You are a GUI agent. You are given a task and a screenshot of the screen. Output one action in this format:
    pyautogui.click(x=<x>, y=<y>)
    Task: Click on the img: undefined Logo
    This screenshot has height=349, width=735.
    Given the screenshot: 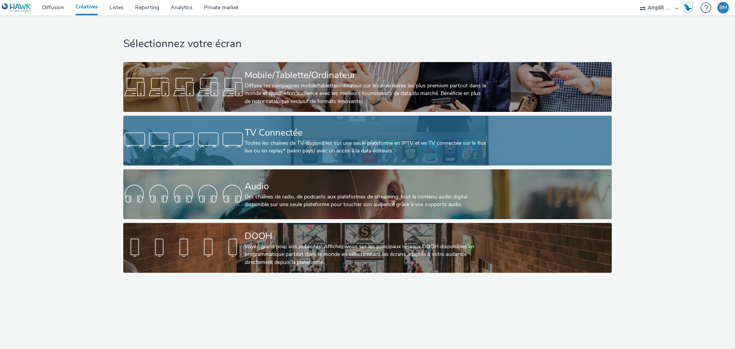 What is the action you would take?
    pyautogui.click(x=16, y=8)
    